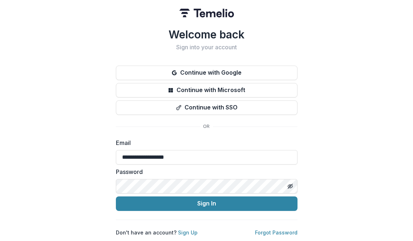 The width and height of the screenshot is (413, 241). Describe the element at coordinates (188, 233) in the screenshot. I see `a: Sign Up` at that location.